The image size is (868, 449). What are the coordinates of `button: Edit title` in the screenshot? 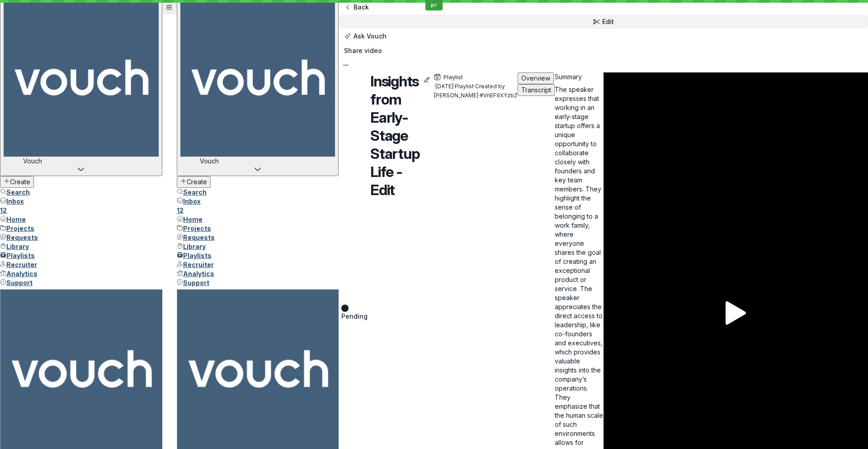 It's located at (427, 80).